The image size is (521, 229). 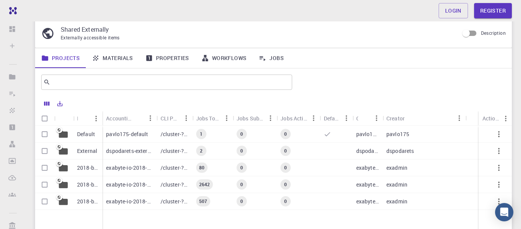 What do you see at coordinates (87, 151) in the screenshot?
I see `p: External` at bounding box center [87, 151].